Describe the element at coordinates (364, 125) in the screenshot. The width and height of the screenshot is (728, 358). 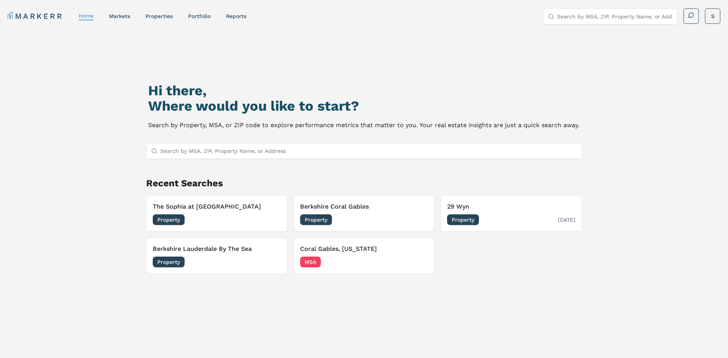
I see `p: Search by Property, MSA, or ZIP code to explore performance metrics that matter to you. Your real...` at that location.